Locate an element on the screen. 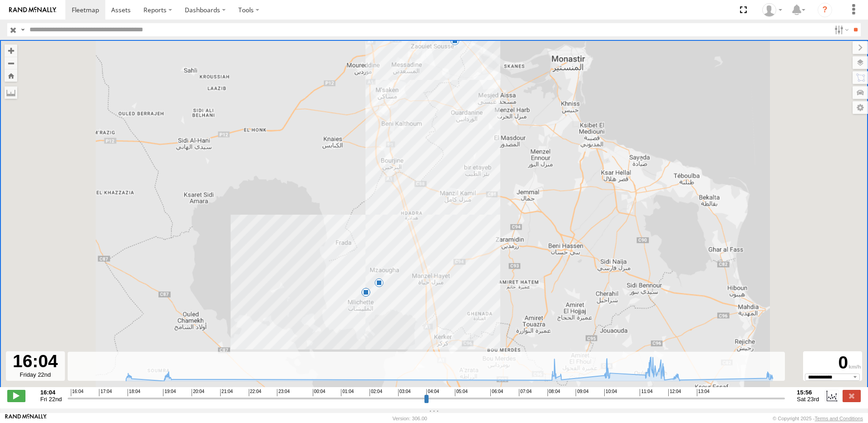 The image size is (868, 423). button: Zoom in is located at coordinates (11, 51).